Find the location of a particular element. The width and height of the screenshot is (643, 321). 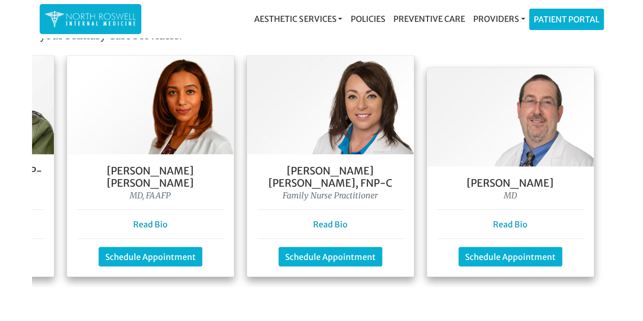

img: Keela Weeks Leger, FNP-C is located at coordinates (330, 105).